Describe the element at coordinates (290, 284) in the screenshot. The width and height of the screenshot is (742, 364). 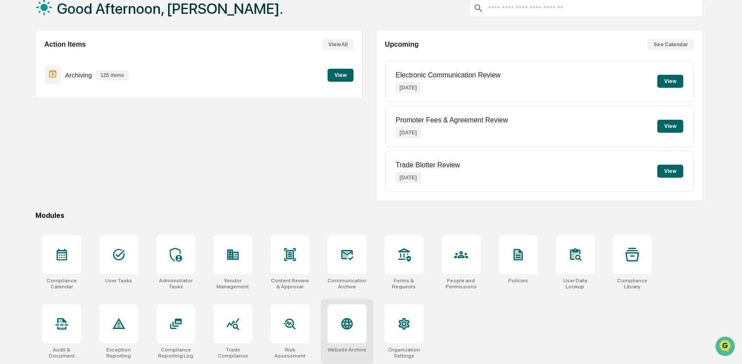
I see `div: Content Review & Approval` at that location.